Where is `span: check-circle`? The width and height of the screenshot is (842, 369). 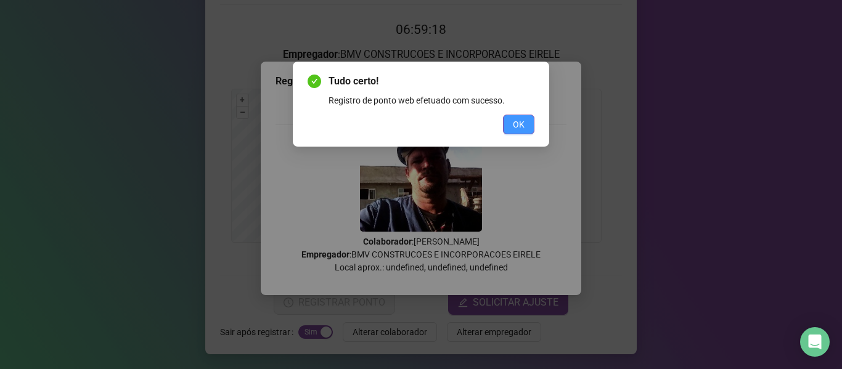 span: check-circle is located at coordinates (314, 81).